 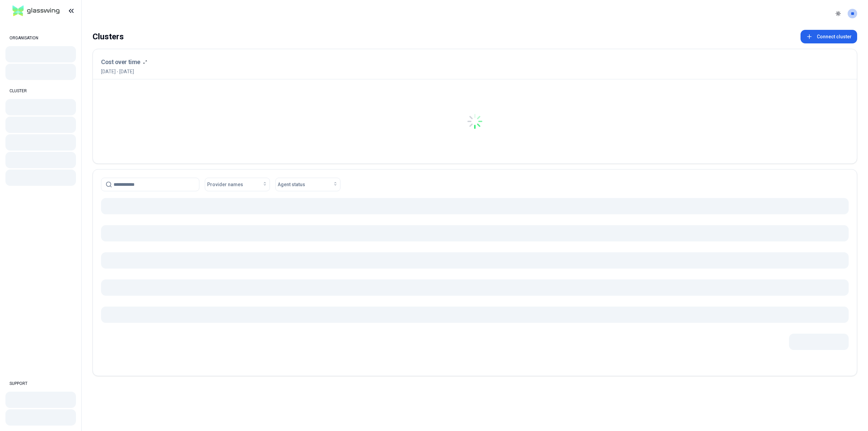 I want to click on div: Clusters, so click(x=108, y=37).